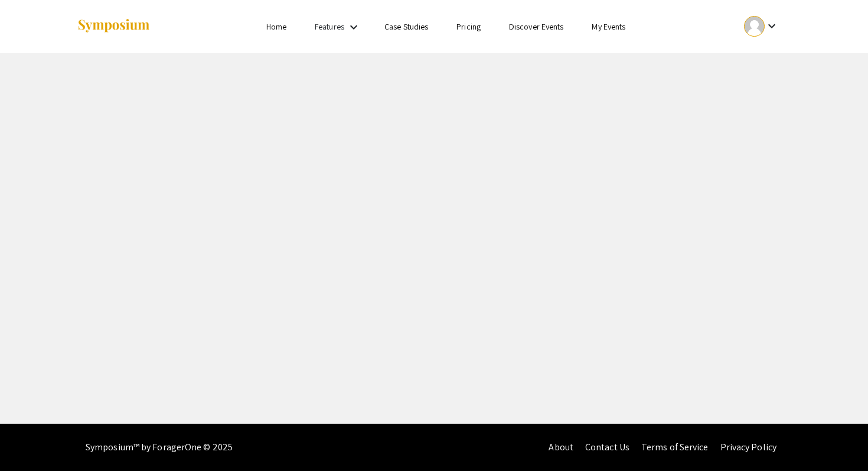  I want to click on a: Case Studies, so click(406, 26).